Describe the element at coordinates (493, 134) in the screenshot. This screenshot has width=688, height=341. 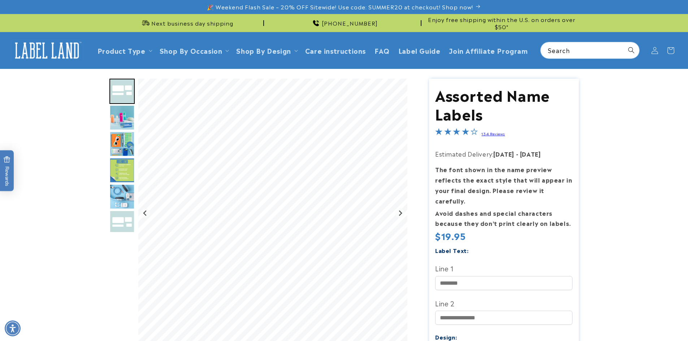
I see `a: 134 Reviews - open in a new tab` at that location.